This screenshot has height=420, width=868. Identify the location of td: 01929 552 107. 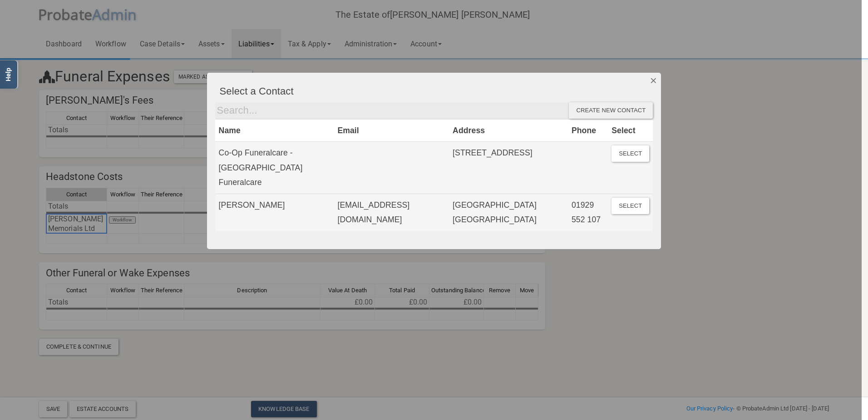
(588, 211).